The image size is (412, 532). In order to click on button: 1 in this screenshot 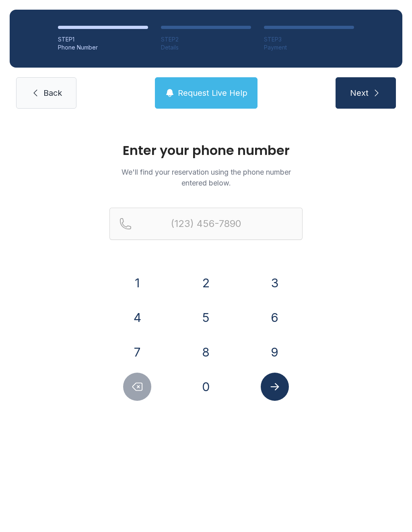, I will do `click(137, 283)`.